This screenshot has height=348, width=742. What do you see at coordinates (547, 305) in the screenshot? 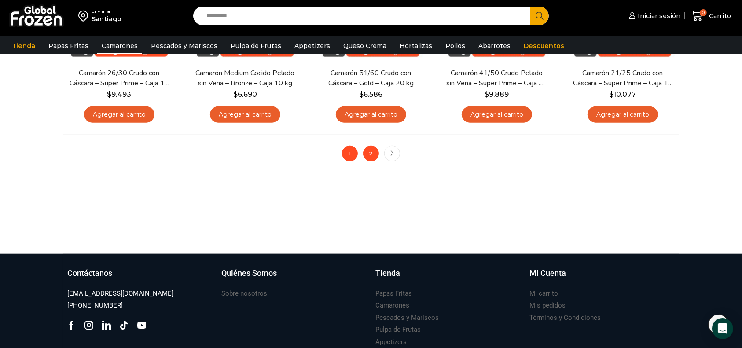
I see `a: Mis pedidos` at bounding box center [547, 305].